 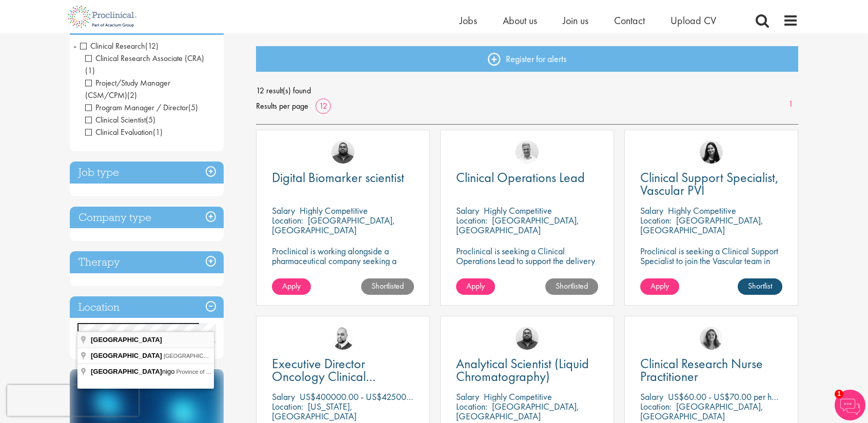 What do you see at coordinates (519, 20) in the screenshot?
I see `a: About us` at bounding box center [519, 20].